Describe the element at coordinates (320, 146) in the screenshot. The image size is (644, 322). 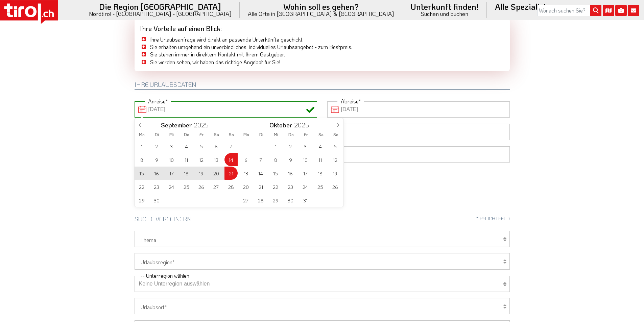
I see `span: Oktober 4, 2025` at that location.